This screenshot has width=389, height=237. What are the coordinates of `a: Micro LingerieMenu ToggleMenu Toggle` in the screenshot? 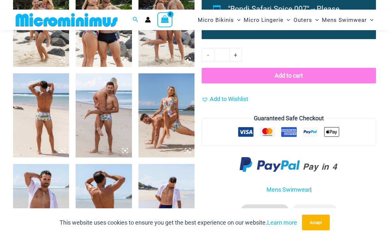 It's located at (267, 20).